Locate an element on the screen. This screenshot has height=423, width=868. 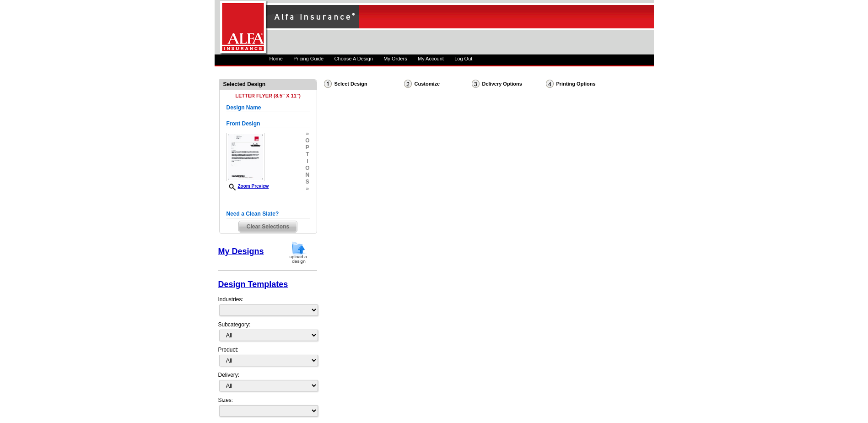
span: s is located at coordinates (307, 181).